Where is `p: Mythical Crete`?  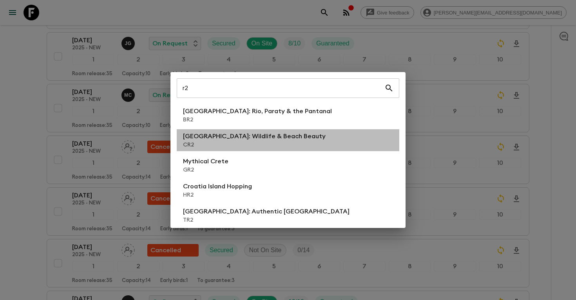 p: Mythical Crete is located at coordinates (206, 162).